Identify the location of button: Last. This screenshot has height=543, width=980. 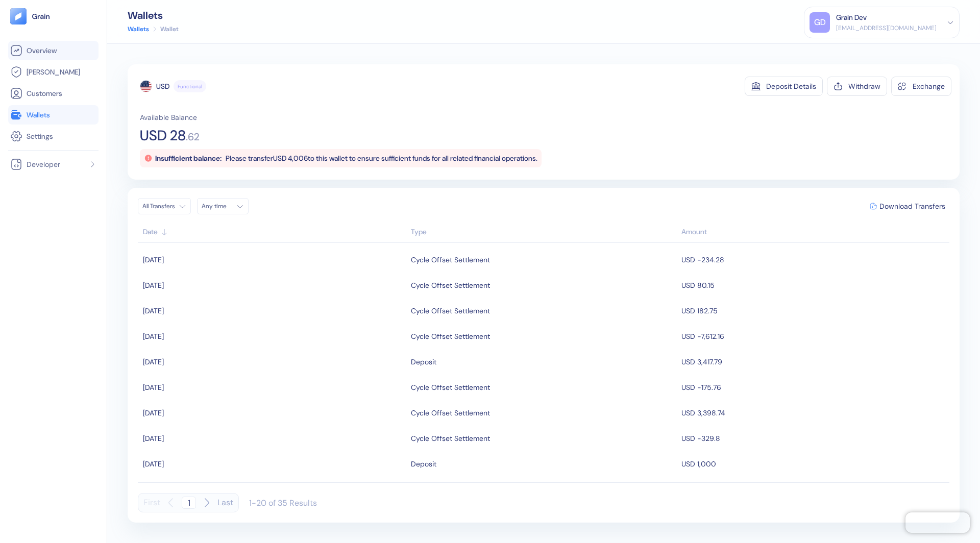
(225, 503).